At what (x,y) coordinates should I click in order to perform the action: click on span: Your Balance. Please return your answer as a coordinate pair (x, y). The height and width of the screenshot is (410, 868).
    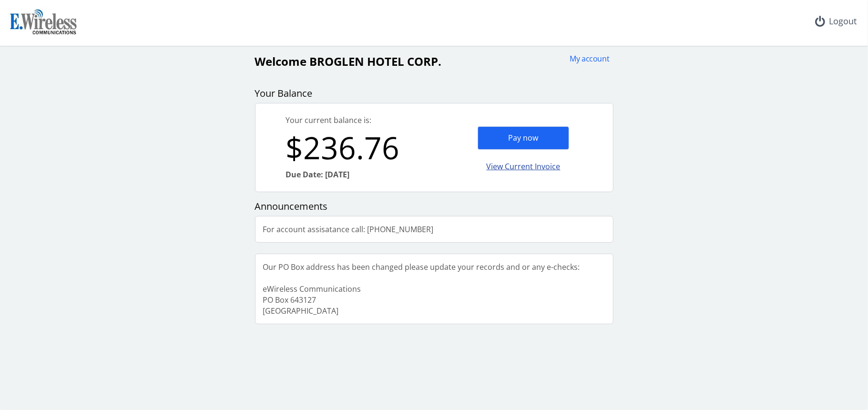
    Looking at the image, I should click on (284, 93).